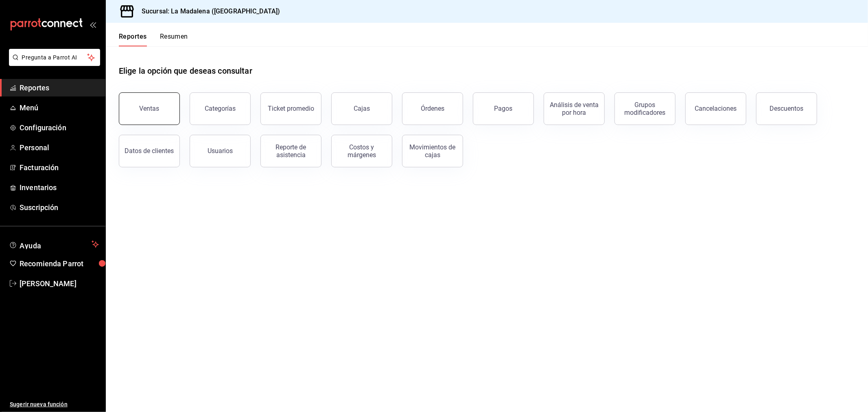  What do you see at coordinates (433, 109) in the screenshot?
I see `div: Órdenes` at bounding box center [433, 109].